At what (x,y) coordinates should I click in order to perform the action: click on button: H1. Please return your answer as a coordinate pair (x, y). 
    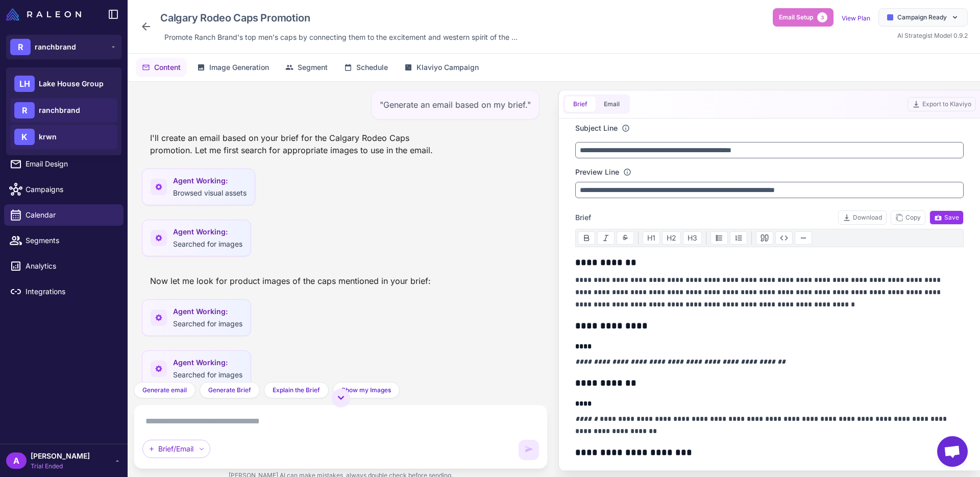
    Looking at the image, I should click on (651, 238).